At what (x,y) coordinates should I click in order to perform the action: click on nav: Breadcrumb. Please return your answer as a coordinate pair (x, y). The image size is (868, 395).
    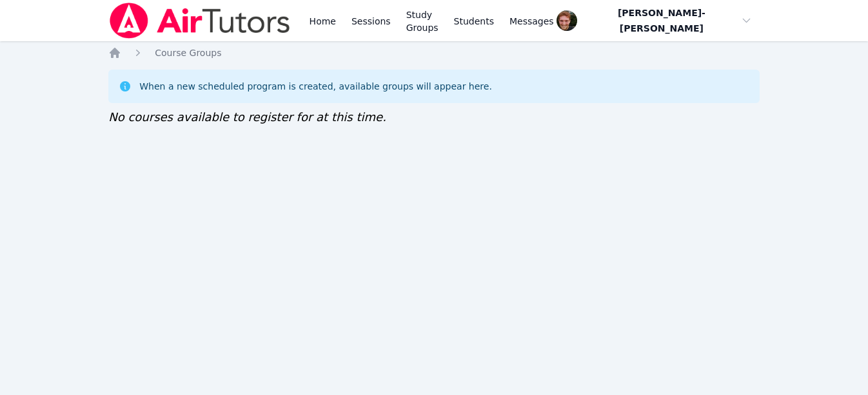
    Looking at the image, I should click on (434, 53).